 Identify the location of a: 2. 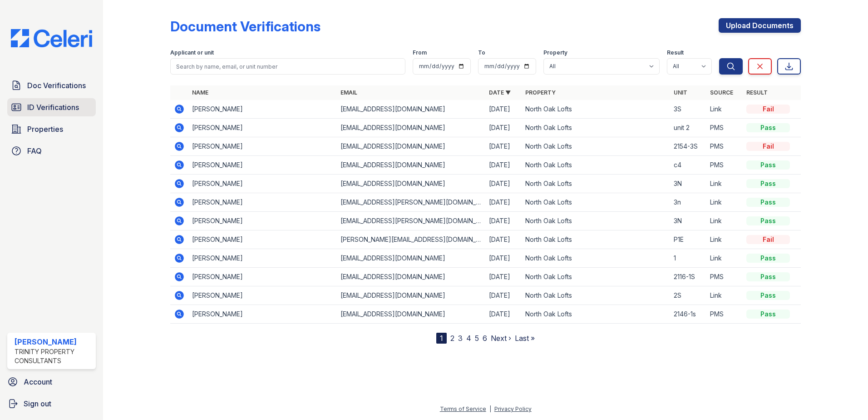
(452, 338).